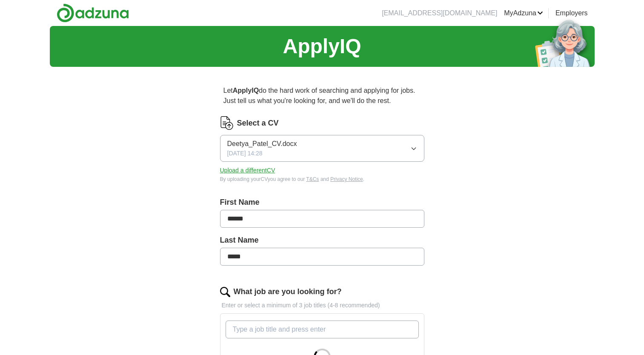 Image resolution: width=644 pixels, height=355 pixels. What do you see at coordinates (288, 291) in the screenshot?
I see `label: What job are you looking for?` at bounding box center [288, 291].